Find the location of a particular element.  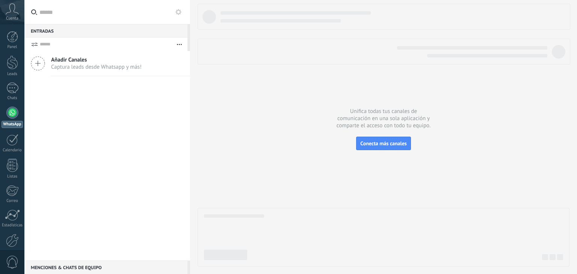

div: Calendario is located at coordinates (12, 150).